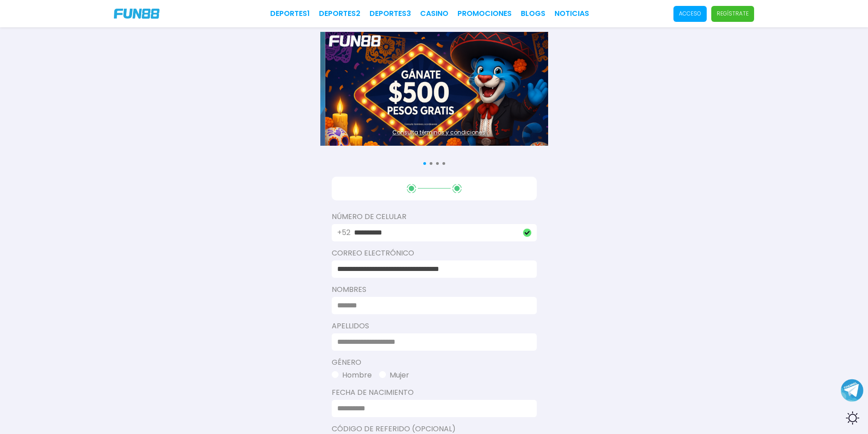 The image size is (868, 434). I want to click on p: Regístrate, so click(733, 14).